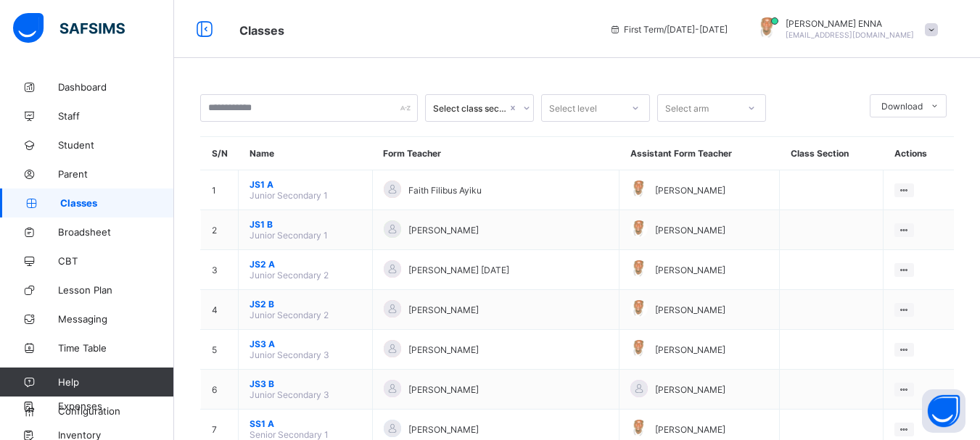  What do you see at coordinates (844, 29) in the screenshot?
I see `div: EMMANUEL ENNA` at bounding box center [844, 29].